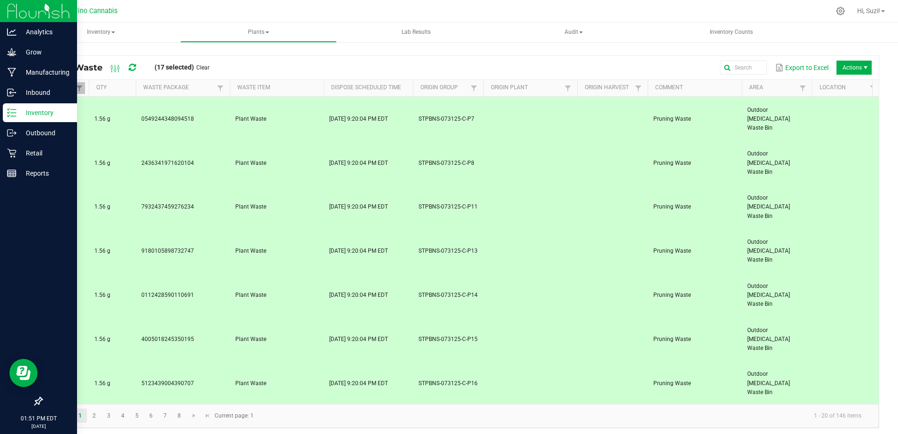 The width and height of the screenshot is (898, 434). What do you see at coordinates (564, 416) in the screenshot?
I see `kendo-pager-info: 1 - 20 of 146 items` at bounding box center [564, 416].